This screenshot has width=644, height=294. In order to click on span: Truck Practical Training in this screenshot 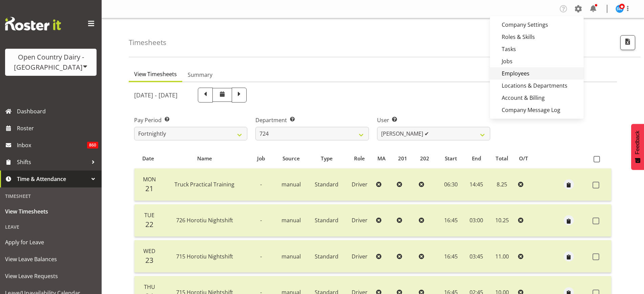, I will do `click(204, 185)`.